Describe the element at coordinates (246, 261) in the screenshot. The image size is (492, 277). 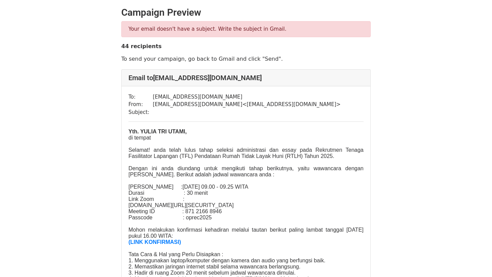
I see `p: 1. Menggunakan laptop/komputer dengan kamera dan audio yang berfungsi baik.` at that location.